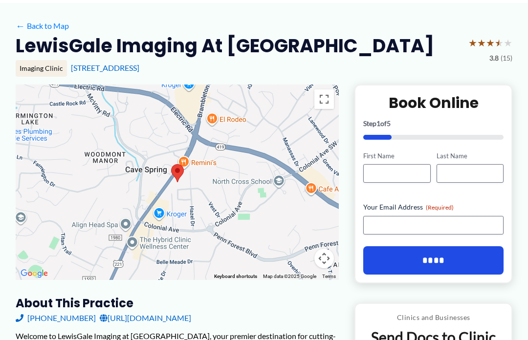 The width and height of the screenshot is (528, 340). What do you see at coordinates (433, 124) in the screenshot?
I see `p: Step of` at bounding box center [433, 124].